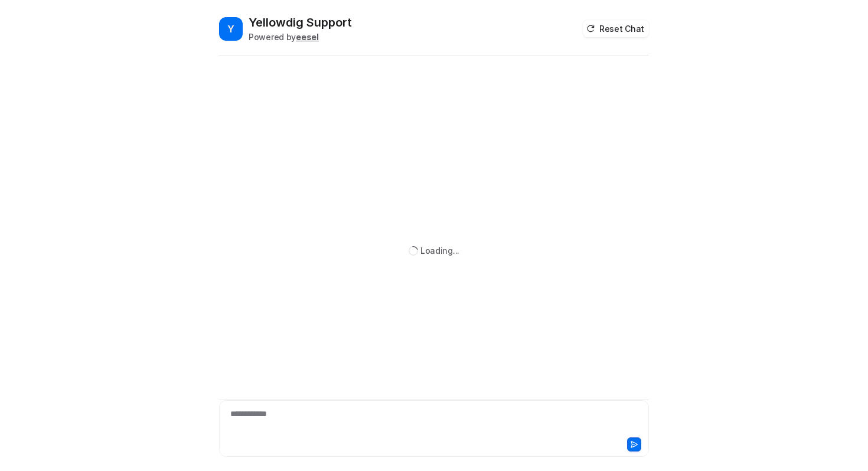 The width and height of the screenshot is (868, 471). Describe the element at coordinates (616, 28) in the screenshot. I see `button: Reset Chat` at that location.